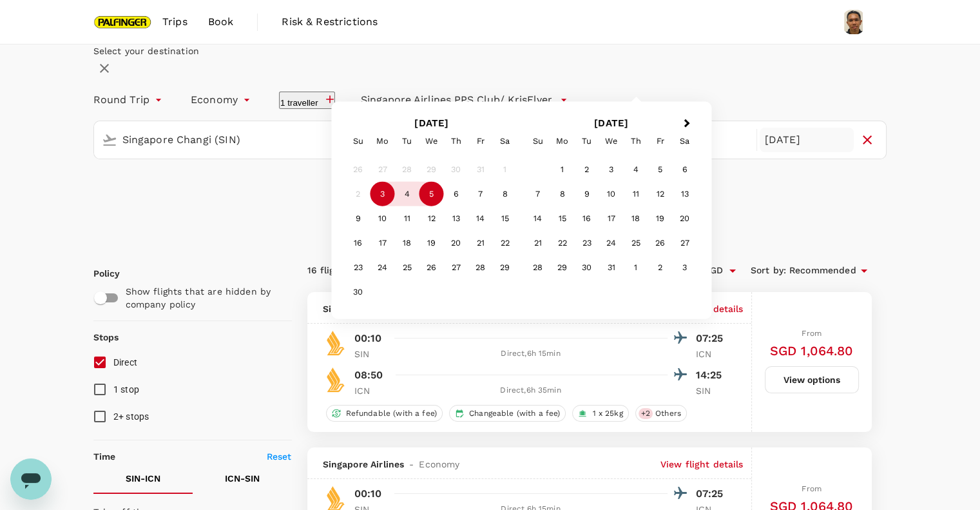  I want to click on button: Singapore Airlines PPS Club/ KrisFlyer, so click(464, 100).